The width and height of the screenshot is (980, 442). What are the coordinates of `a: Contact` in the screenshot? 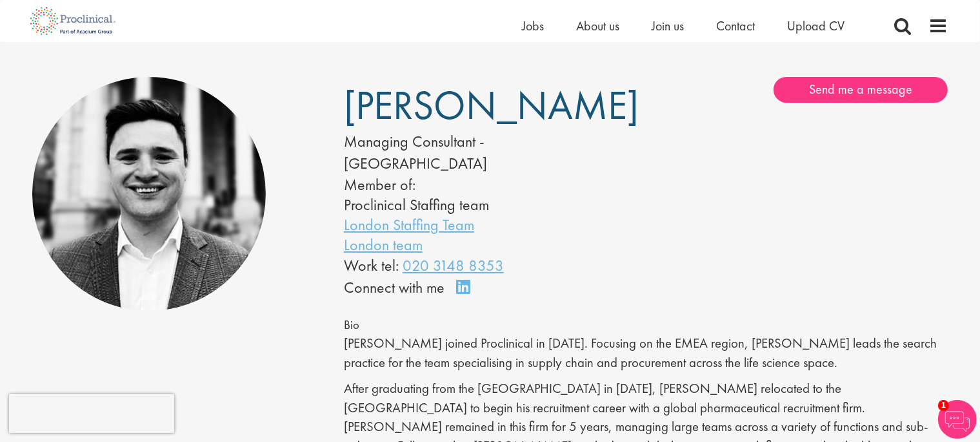 It's located at (736, 26).